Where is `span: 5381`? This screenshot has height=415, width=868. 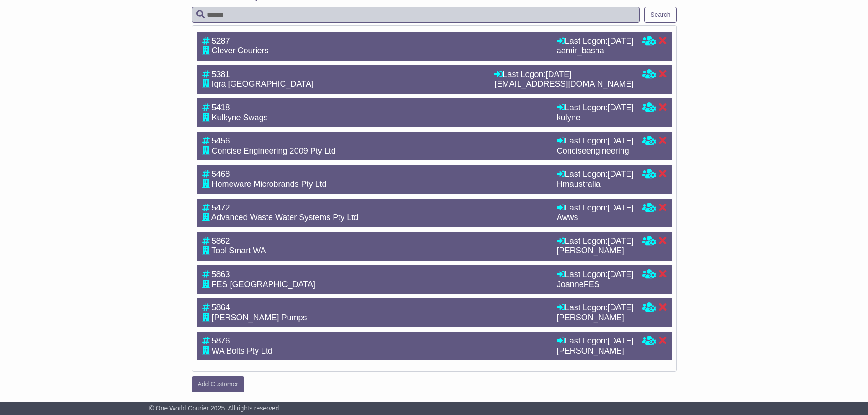
span: 5381 is located at coordinates (221, 74).